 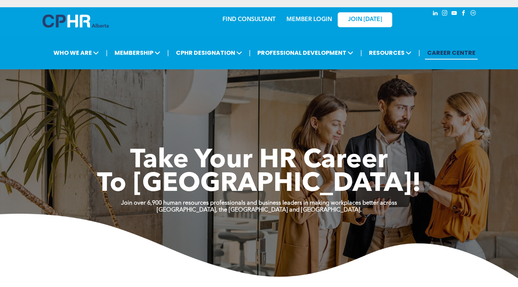 What do you see at coordinates (249, 20) in the screenshot?
I see `a: FIND CONSULTANT` at bounding box center [249, 20].